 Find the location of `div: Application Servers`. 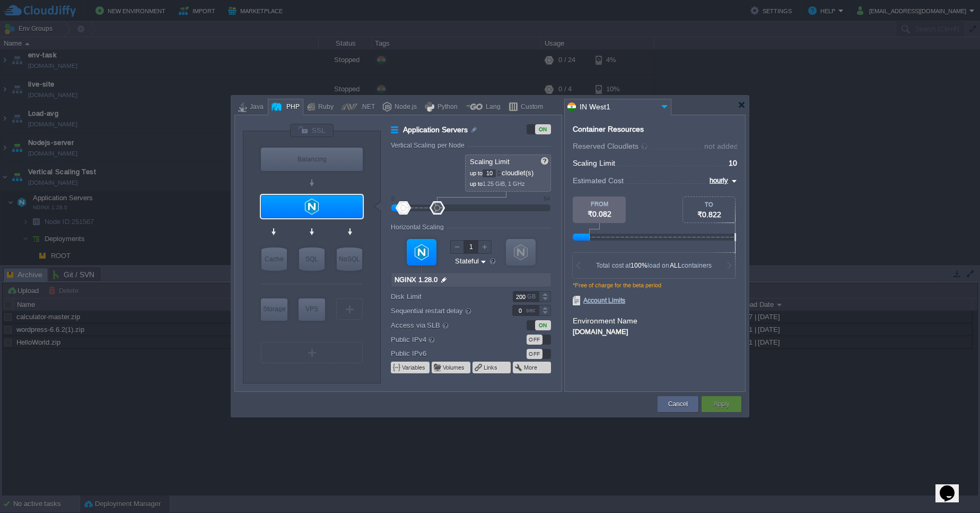

div: Application Servers is located at coordinates (312, 207).